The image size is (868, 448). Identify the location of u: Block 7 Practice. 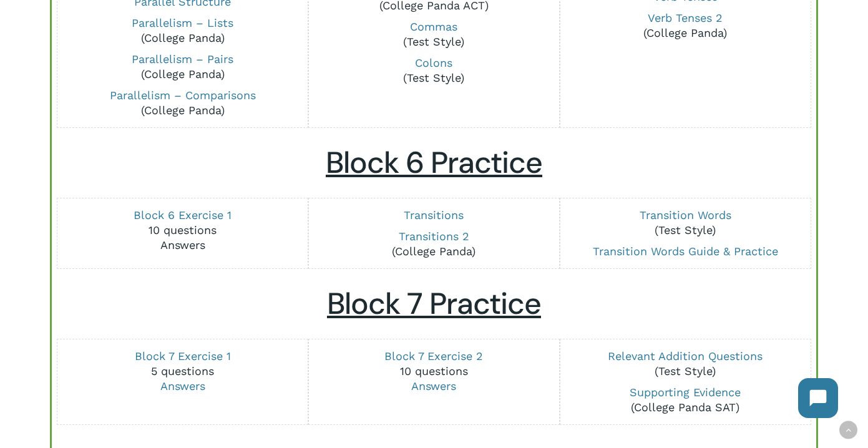
(434, 303).